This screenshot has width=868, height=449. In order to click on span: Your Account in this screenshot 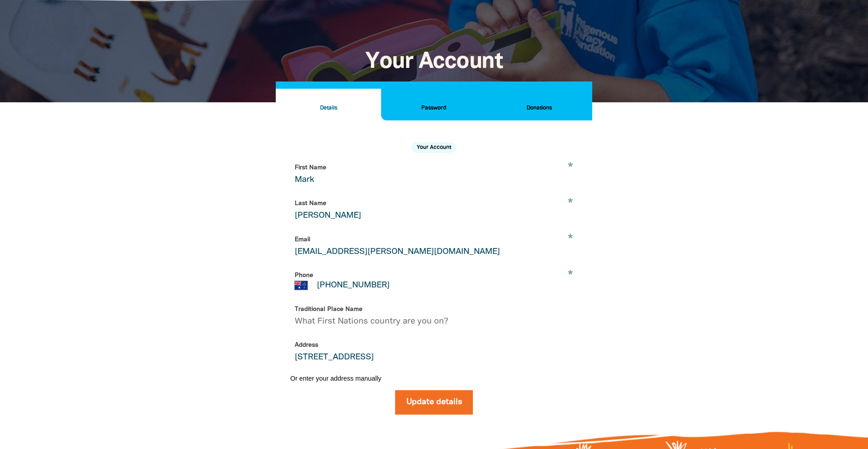, I will do `click(434, 62)`.